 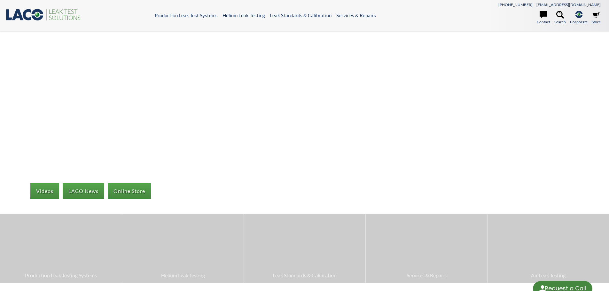 I want to click on a: Production Leak Test Systems, so click(x=186, y=15).